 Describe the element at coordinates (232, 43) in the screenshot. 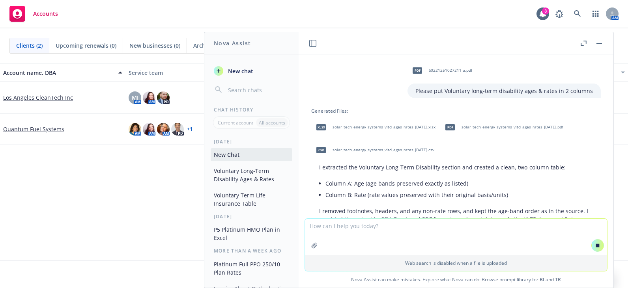

I see `h1: Nova Assist` at that location.